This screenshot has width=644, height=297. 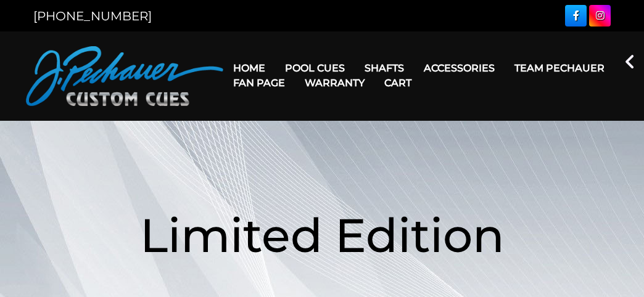 What do you see at coordinates (259, 83) in the screenshot?
I see `a: Fan Page` at bounding box center [259, 83].